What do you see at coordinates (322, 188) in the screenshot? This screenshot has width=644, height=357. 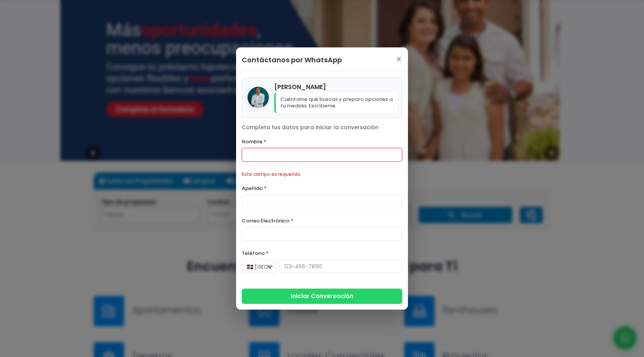 I see `label: Apellido *` at bounding box center [322, 188].